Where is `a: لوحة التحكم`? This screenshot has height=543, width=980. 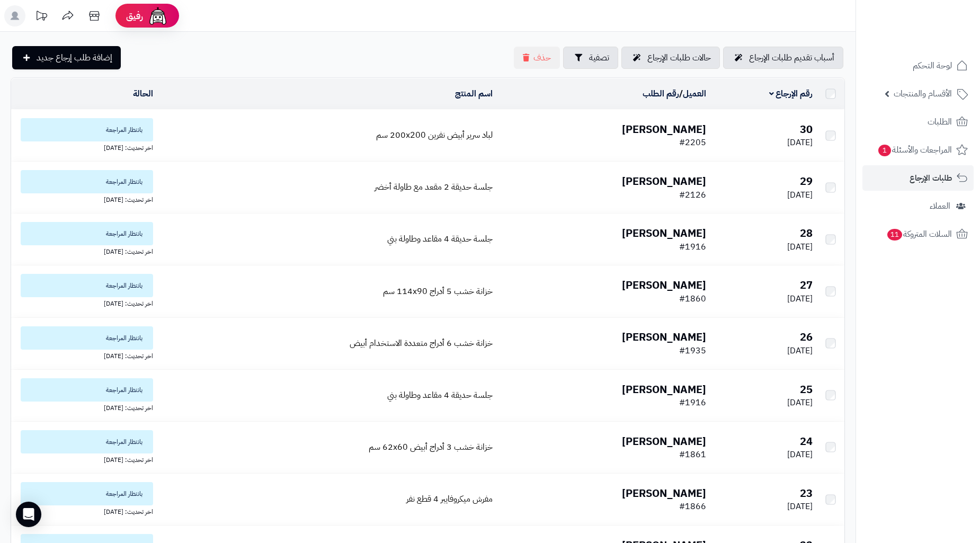 a: لوحة التحكم is located at coordinates (918, 66).